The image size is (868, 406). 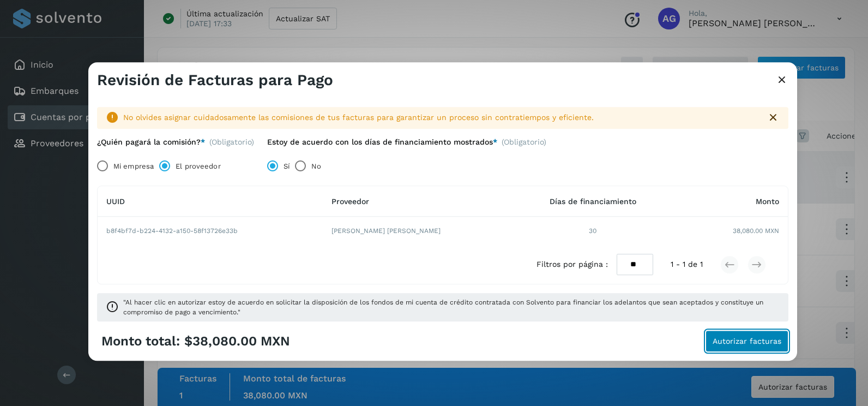 What do you see at coordinates (198, 166) in the screenshot?
I see `label: El proveedor` at bounding box center [198, 166].